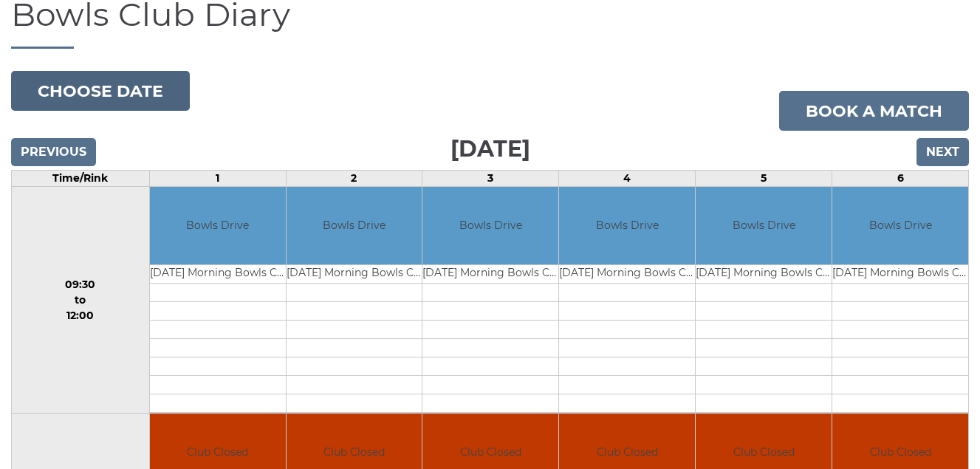  I want to click on td: 5, so click(764, 179).